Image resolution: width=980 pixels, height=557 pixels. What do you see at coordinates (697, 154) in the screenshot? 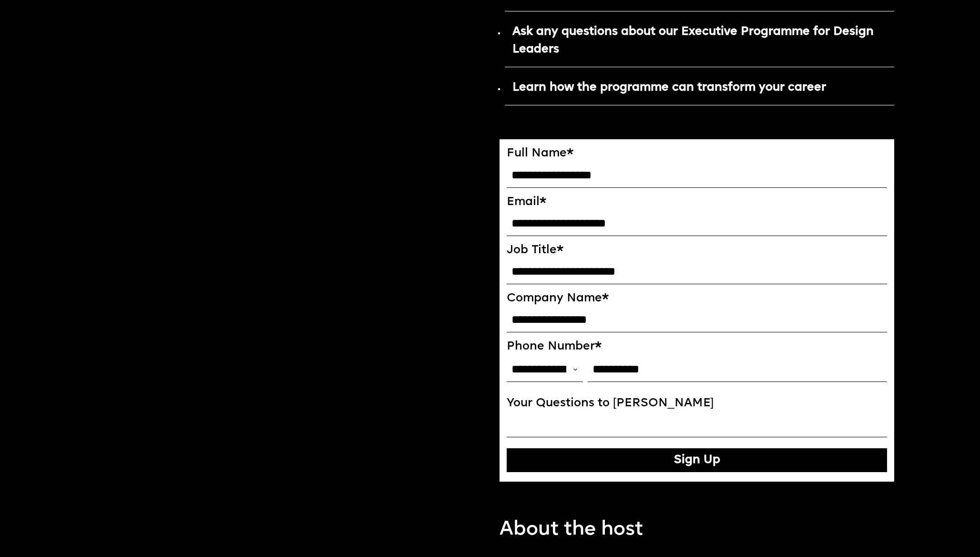
I see `label: Full Name` at bounding box center [697, 154].